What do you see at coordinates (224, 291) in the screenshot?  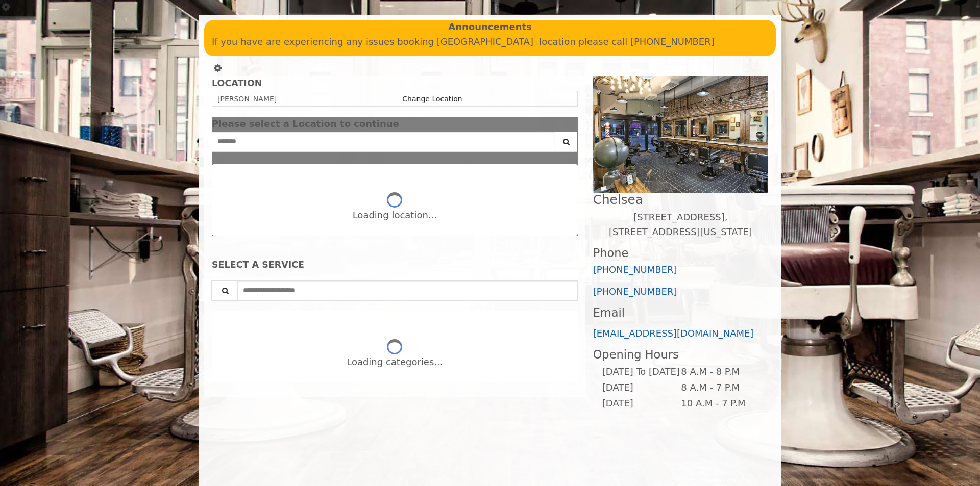 I see `button: Service Search` at bounding box center [224, 291].